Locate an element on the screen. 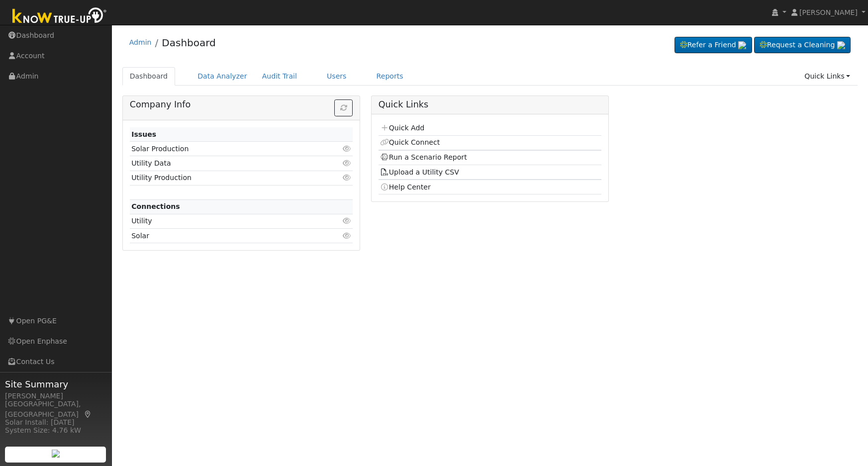  img: Know True-Up is located at coordinates (60, 17).